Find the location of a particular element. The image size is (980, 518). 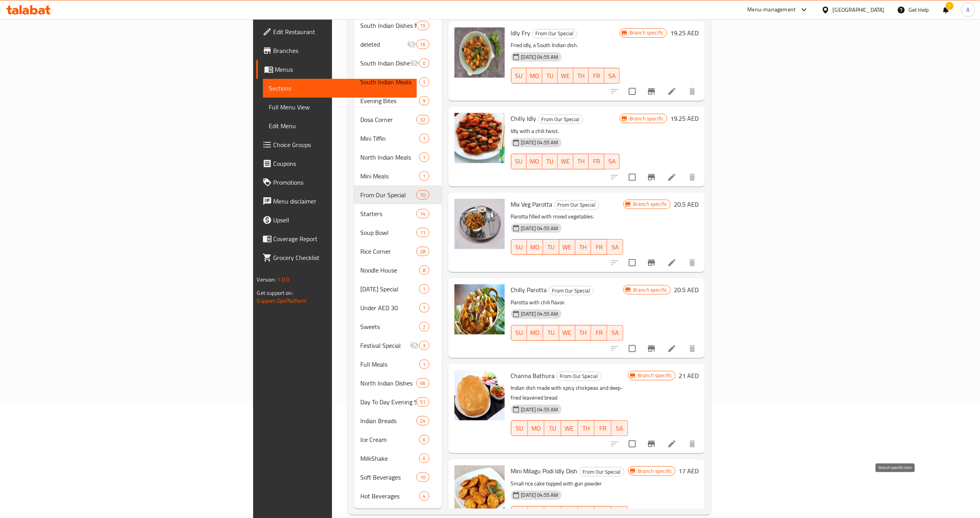

span: SA is located at coordinates (612, 161).